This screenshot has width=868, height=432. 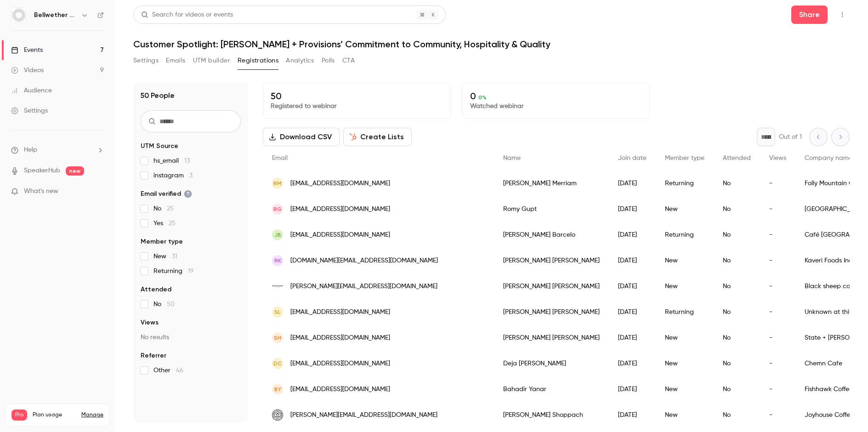 What do you see at coordinates (632, 158) in the screenshot?
I see `span: Join date` at bounding box center [632, 158].